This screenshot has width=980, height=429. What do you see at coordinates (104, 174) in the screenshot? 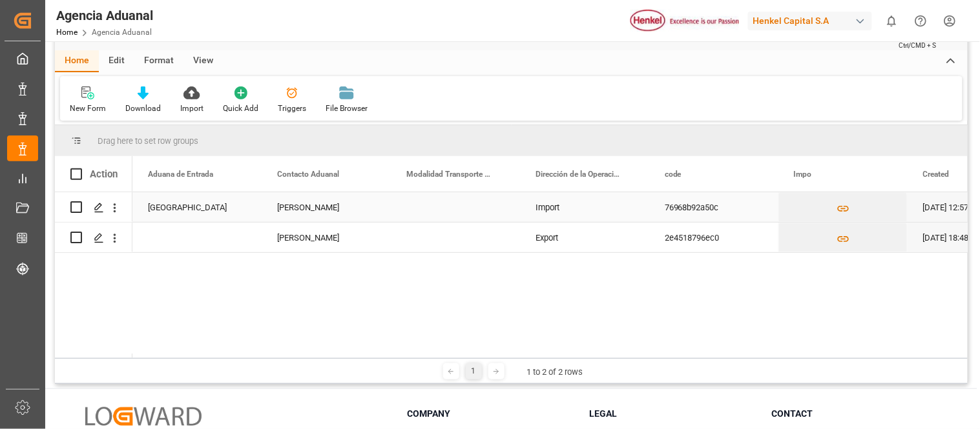
I see `div: Action` at bounding box center [104, 174].